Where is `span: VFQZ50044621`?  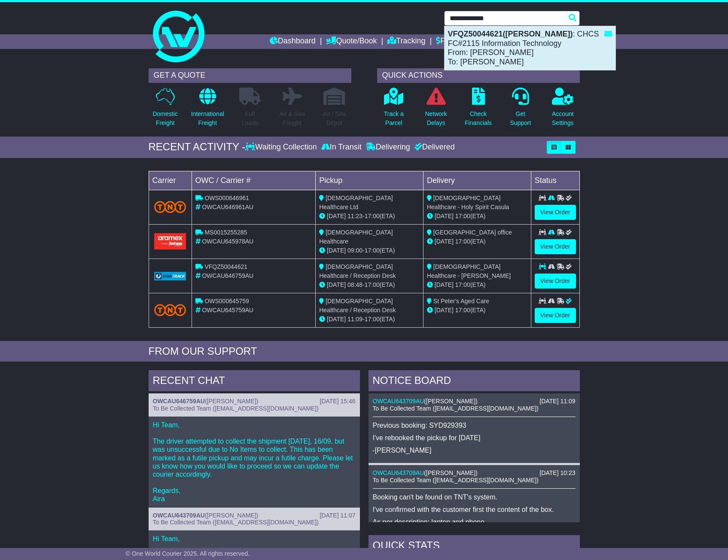 span: VFQZ50044621 is located at coordinates (226, 266).